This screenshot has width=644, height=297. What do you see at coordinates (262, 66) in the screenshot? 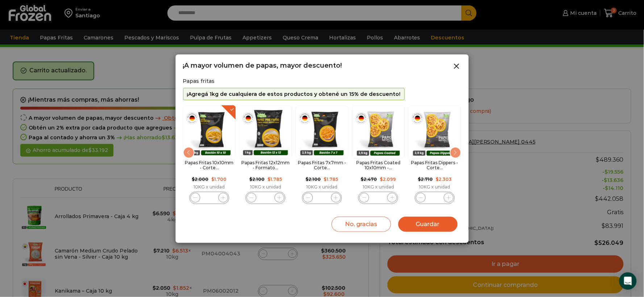
I see `h2: ¡A mayor volumen de papas, mayor descuento!` at bounding box center [262, 66].